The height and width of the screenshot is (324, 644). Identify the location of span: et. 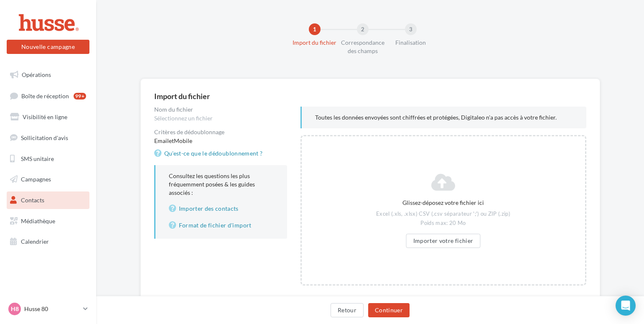
(171, 140).